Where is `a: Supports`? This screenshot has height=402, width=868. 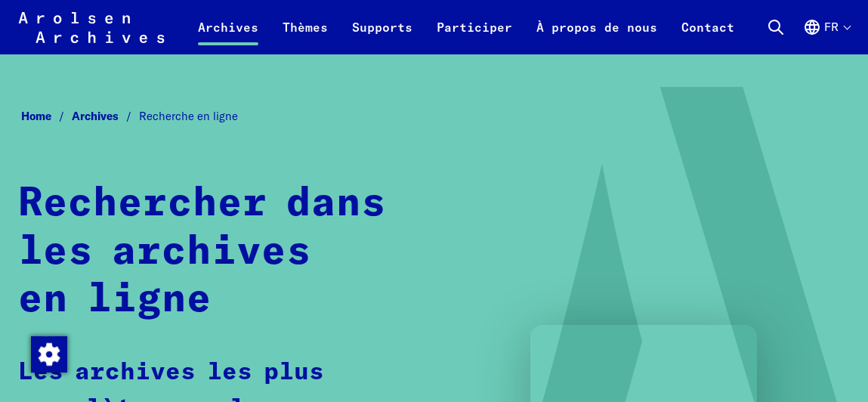 a: Supports is located at coordinates (382, 36).